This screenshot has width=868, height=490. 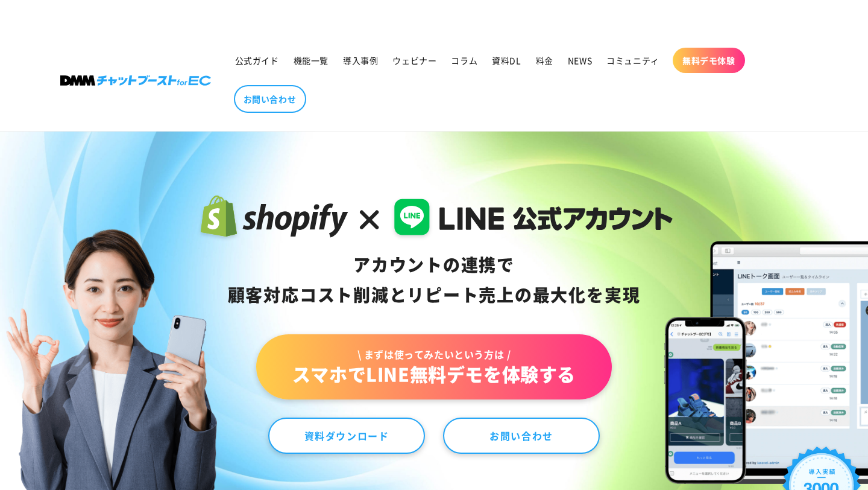 I want to click on a: 公式ガイド, so click(x=257, y=60).